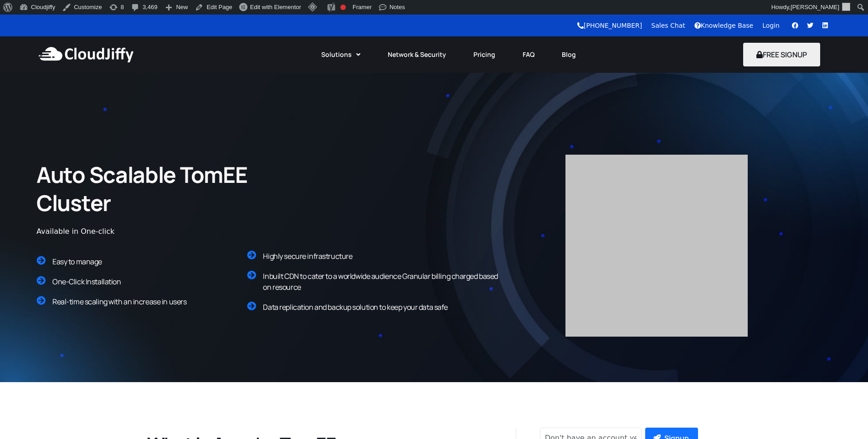 The image size is (868, 439). Describe the element at coordinates (340, 55) in the screenshot. I see `a: Solutions` at that location.